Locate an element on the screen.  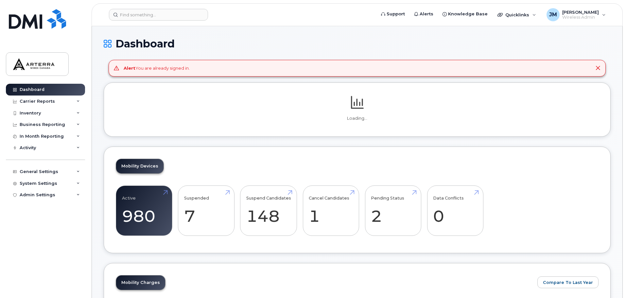
a: Suspended 7 is located at coordinates (206, 211).